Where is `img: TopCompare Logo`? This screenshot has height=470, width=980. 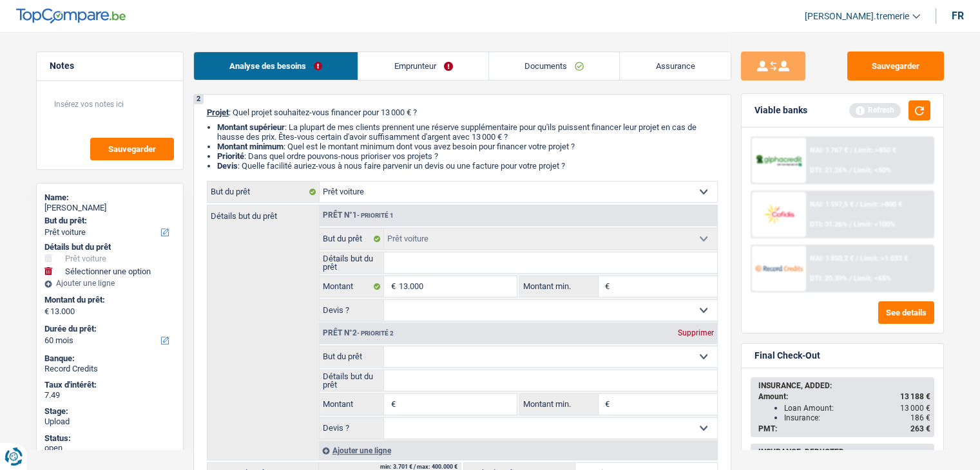 img: TopCompare Logo is located at coordinates (71, 16).